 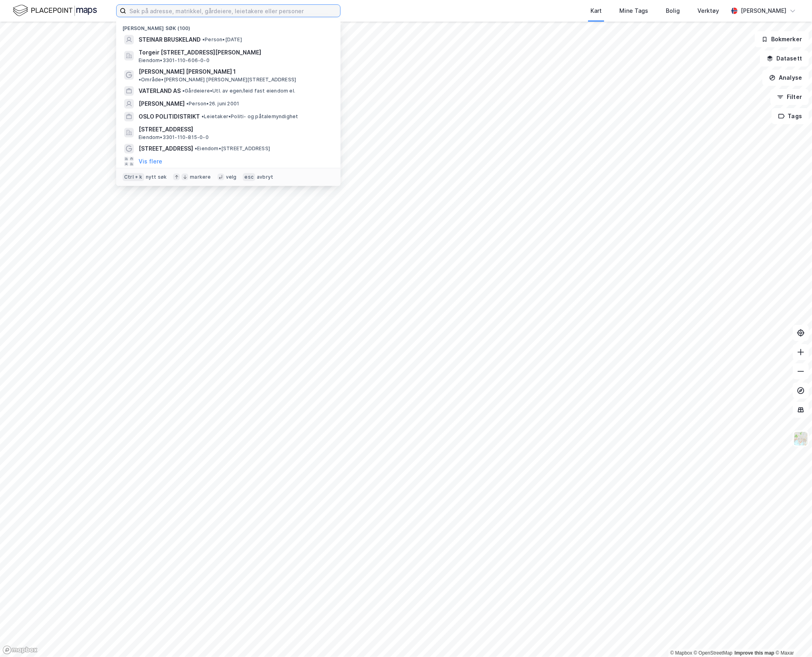 I want to click on div: Bolig, so click(x=673, y=11).